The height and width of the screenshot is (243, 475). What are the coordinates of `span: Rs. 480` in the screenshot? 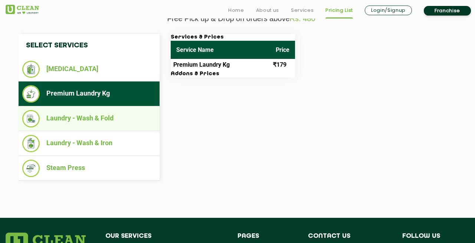 It's located at (302, 19).